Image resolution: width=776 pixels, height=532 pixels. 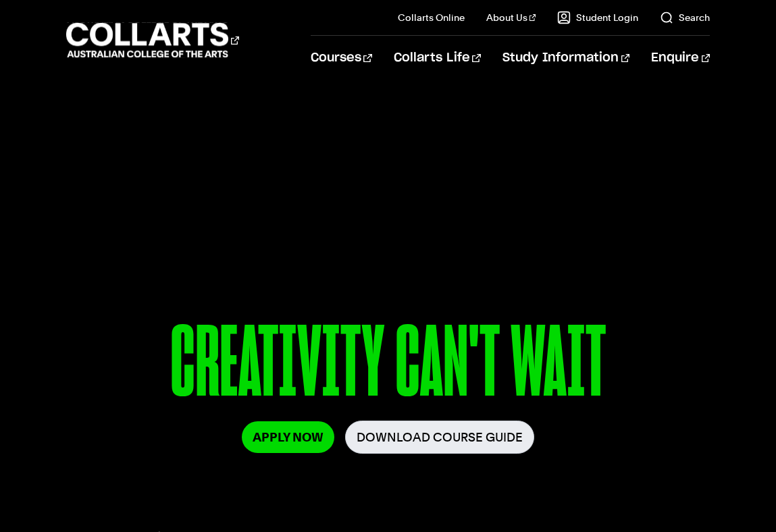 What do you see at coordinates (684, 17) in the screenshot?
I see `a: Search` at bounding box center [684, 17].